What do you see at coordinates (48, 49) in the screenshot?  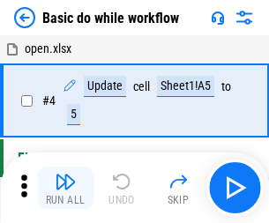 I see `span: open.xlsx` at bounding box center [48, 49].